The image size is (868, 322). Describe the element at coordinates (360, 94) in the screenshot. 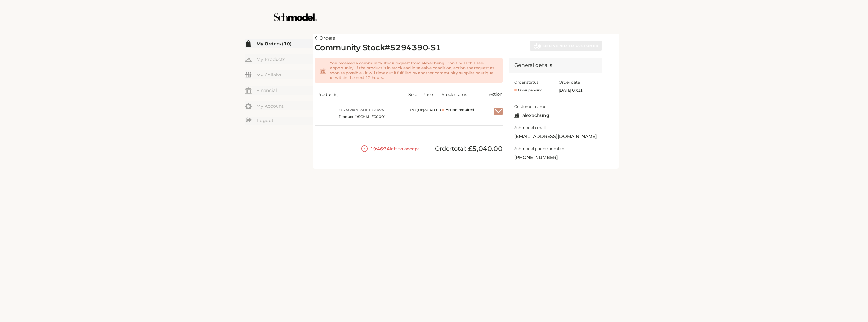

I see `th: Product(s)` at that location.